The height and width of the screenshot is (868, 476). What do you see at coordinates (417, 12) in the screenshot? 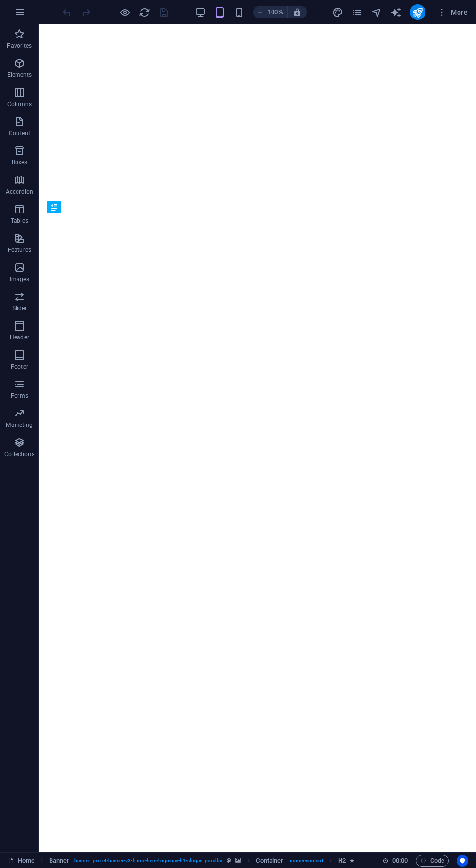
I see `i: Publish` at bounding box center [417, 12].